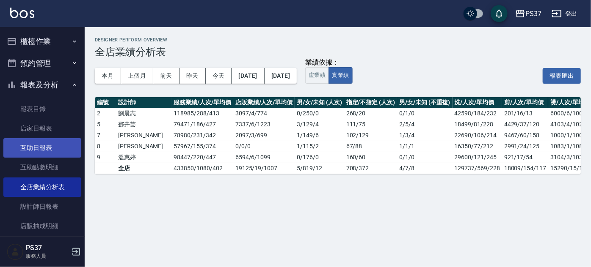  What do you see at coordinates (477, 113) in the screenshot?
I see `td: 42598/184/232` at bounding box center [477, 113].